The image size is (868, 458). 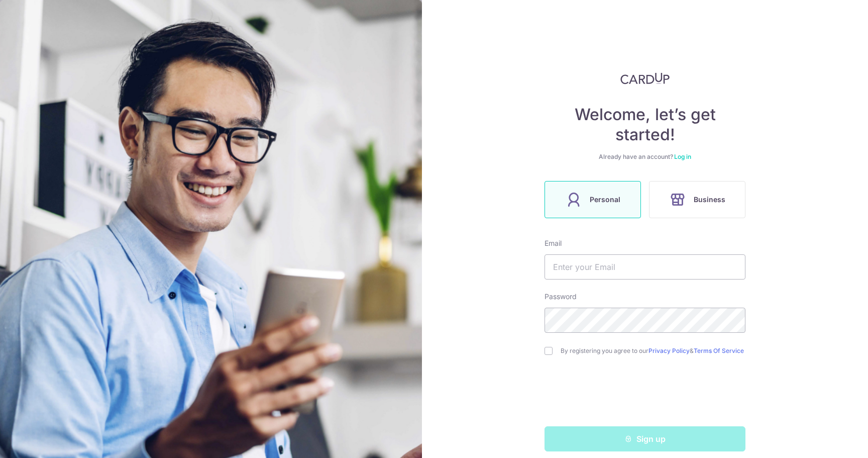 I want to click on input: Enter your Email, so click(x=645, y=267).